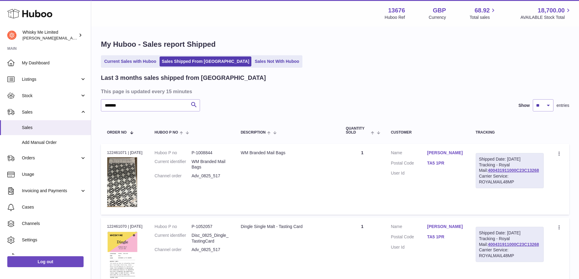 This screenshot has height=279, width=579. What do you see at coordinates (210, 227) in the screenshot?
I see `dd: P-1052057` at bounding box center [210, 227].